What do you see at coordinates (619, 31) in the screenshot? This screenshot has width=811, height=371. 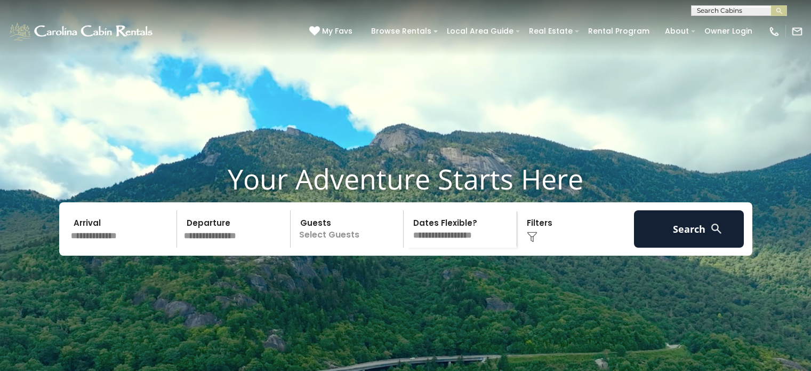 I see `a: Rental Program` at bounding box center [619, 31].